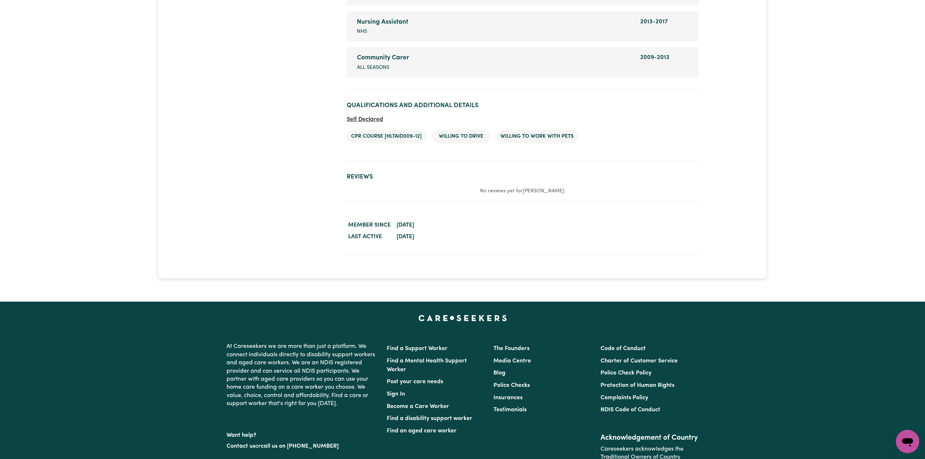  Describe the element at coordinates (396, 394) in the screenshot. I see `a: Sign In` at that location.